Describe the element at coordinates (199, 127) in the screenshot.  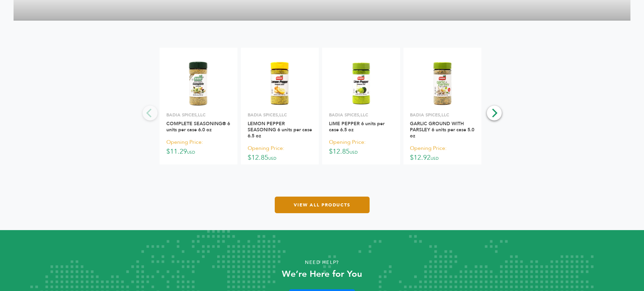
I see `a: COMPLETE SEASONING® 6 units per case 6.0 oz` at that location.